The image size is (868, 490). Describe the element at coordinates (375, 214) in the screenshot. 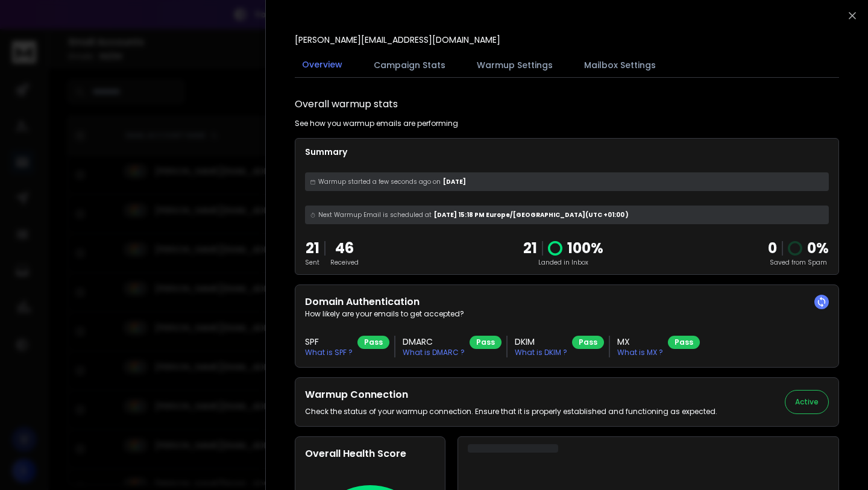

I see `span: Next Warmup Email is scheduled at` at that location.